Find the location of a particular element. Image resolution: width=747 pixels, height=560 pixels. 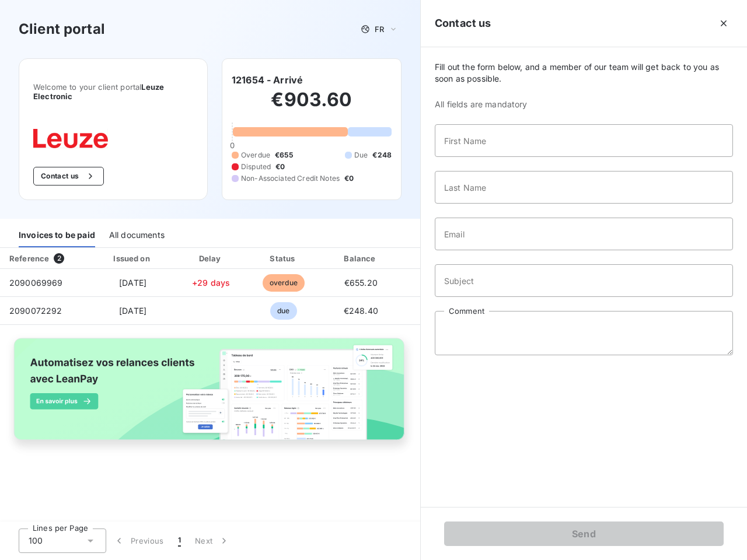

span: due is located at coordinates (283, 310).